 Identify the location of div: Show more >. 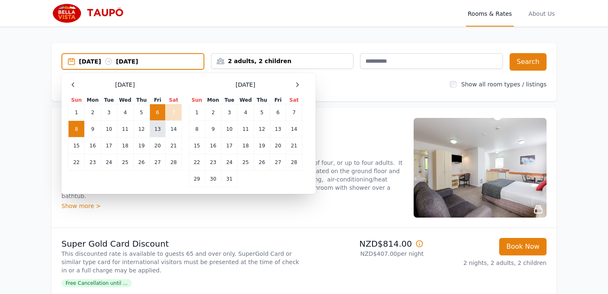
(233, 206).